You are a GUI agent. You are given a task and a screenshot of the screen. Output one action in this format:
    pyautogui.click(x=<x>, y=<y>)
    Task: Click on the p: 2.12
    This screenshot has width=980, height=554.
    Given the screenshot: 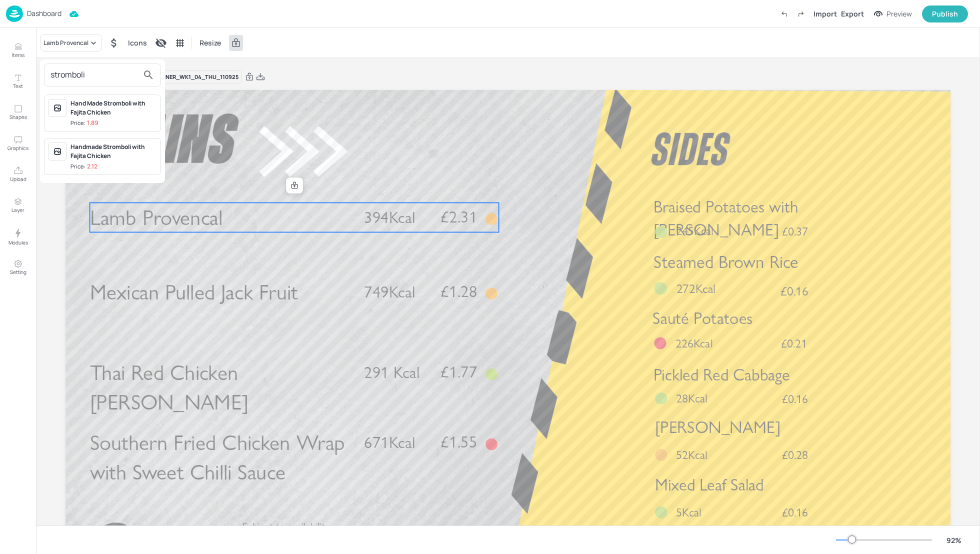 What is the action you would take?
    pyautogui.click(x=92, y=166)
    